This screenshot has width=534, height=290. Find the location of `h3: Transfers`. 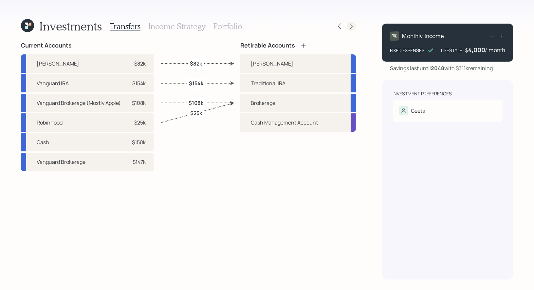

h3: Transfers is located at coordinates (125, 26).